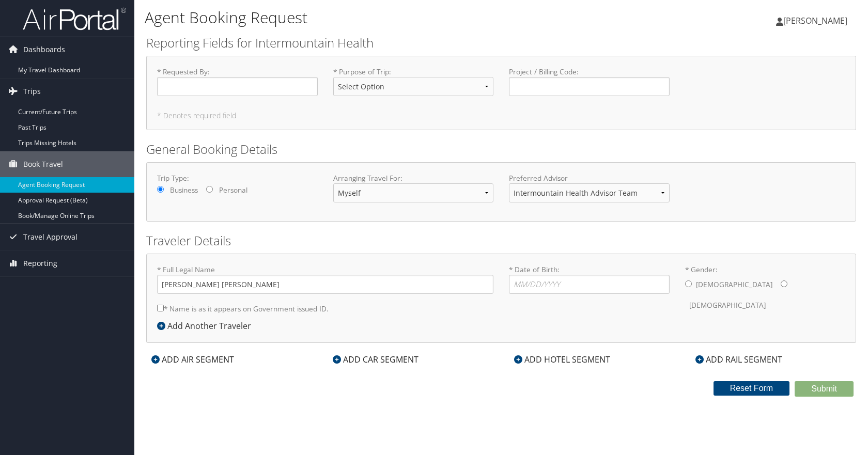 The height and width of the screenshot is (455, 868). Describe the element at coordinates (50, 237) in the screenshot. I see `span: Travel Approval` at that location.